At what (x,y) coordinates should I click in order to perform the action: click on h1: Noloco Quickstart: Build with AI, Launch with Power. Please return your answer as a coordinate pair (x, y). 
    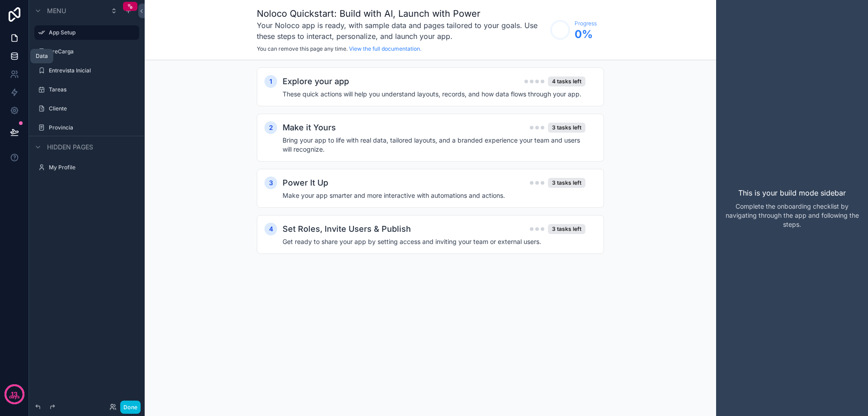
    Looking at the image, I should click on (401, 13).